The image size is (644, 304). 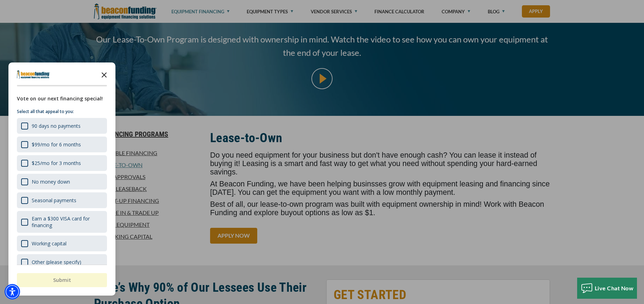 I want to click on div: Vote on our next financing special!, so click(x=61, y=99).